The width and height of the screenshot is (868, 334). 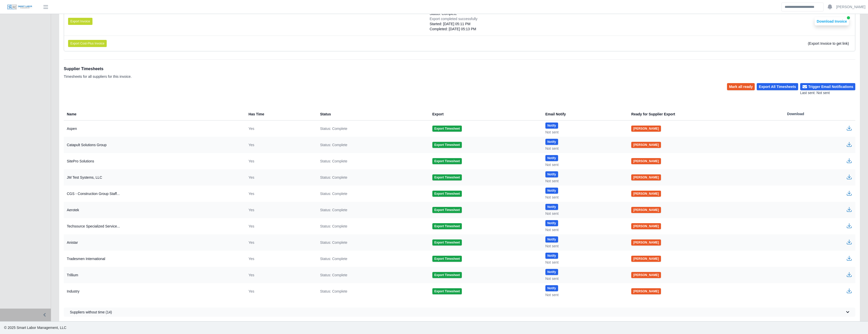 I want to click on th: Email Notify, so click(x=584, y=114).